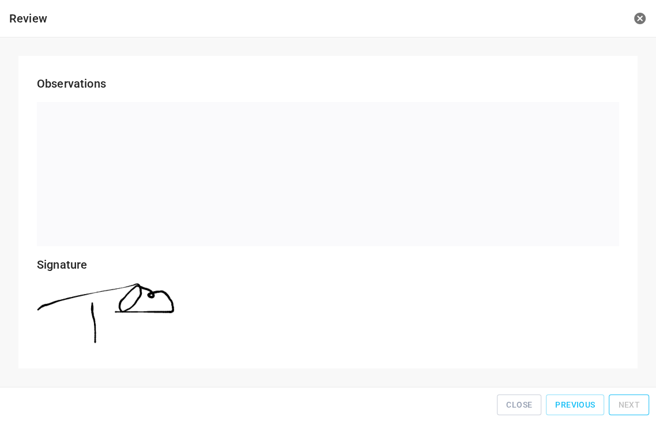  Describe the element at coordinates (105, 308) in the screenshot. I see `img: signature` at that location.